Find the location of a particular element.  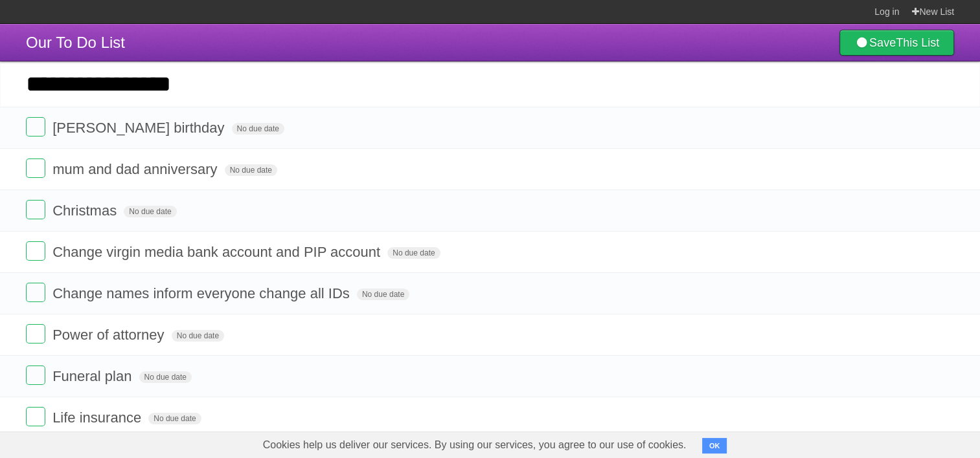

span: Change virgin media bank account and PIP account is located at coordinates (218, 252).